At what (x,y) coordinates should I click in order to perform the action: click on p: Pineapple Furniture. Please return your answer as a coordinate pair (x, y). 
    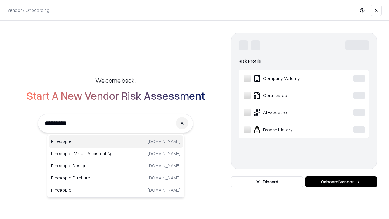
    Looking at the image, I should click on (83, 177).